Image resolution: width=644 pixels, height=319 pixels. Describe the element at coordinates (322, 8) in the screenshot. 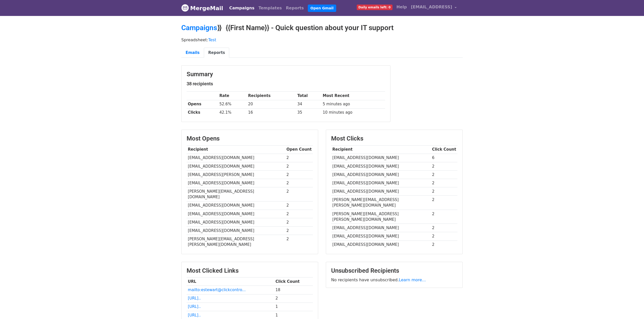

I see `a: Open Gmail` at that location.